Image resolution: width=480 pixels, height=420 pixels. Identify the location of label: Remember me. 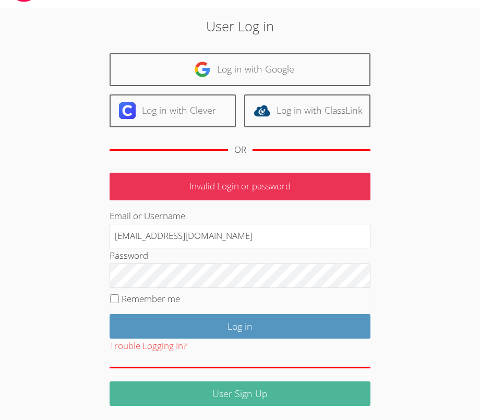
(151, 299).